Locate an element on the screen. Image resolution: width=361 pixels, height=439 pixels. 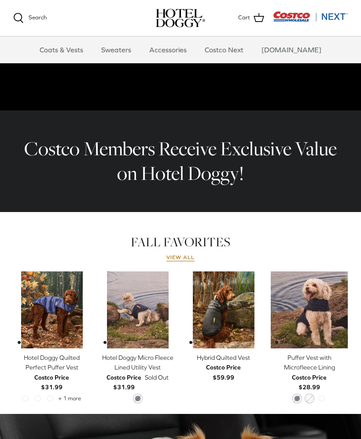
a: Hotel Doggy Micro Fleece Lined Utility Vest is located at coordinates (137, 310).